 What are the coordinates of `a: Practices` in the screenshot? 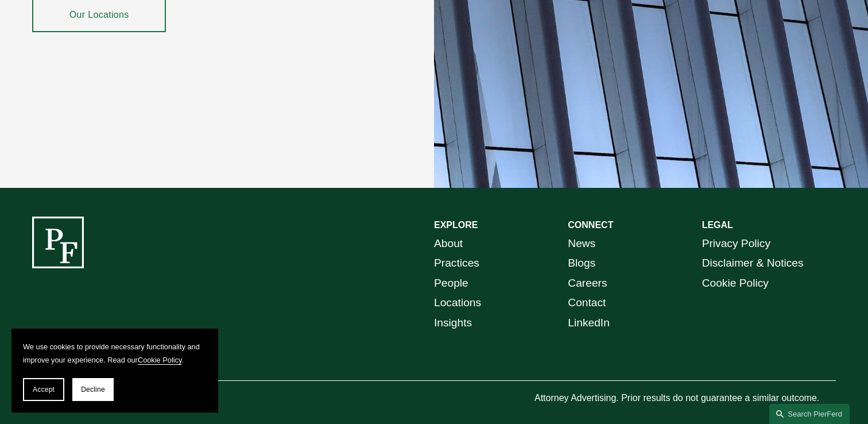 It's located at (456, 263).